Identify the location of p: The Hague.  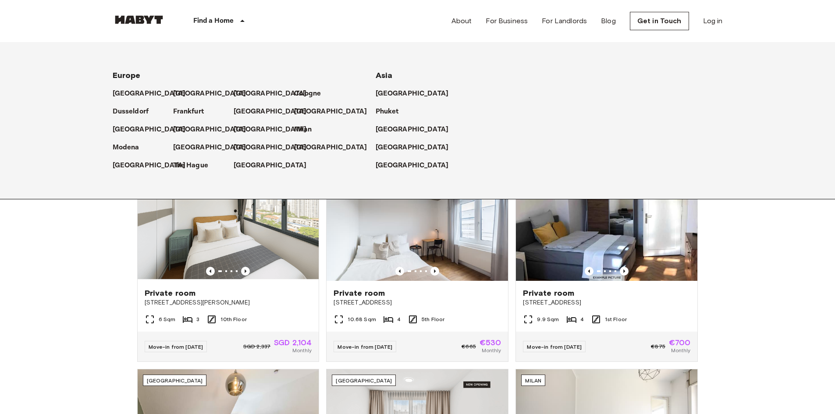
(191, 166).